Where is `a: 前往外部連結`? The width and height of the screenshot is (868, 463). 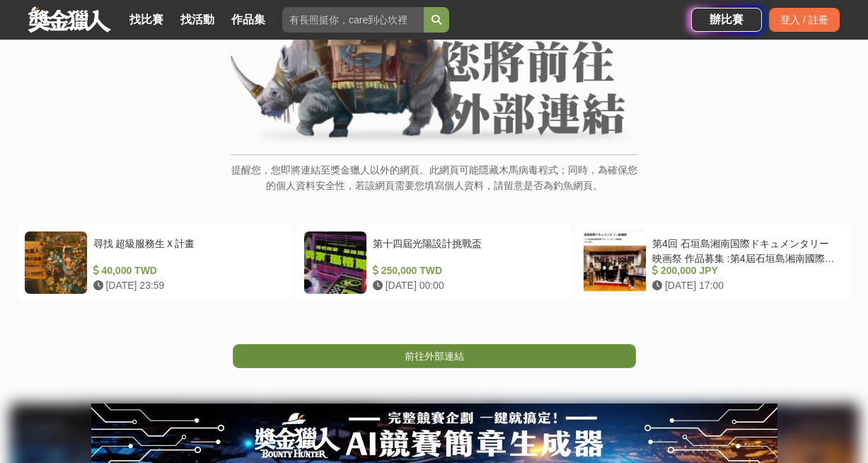
a: 前往外部連結 is located at coordinates (434, 356).